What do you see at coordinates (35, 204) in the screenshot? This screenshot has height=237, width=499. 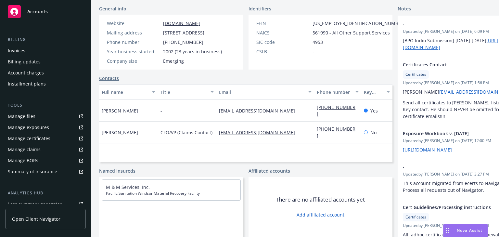 I see `div: Loss summary generator` at bounding box center [35, 204].